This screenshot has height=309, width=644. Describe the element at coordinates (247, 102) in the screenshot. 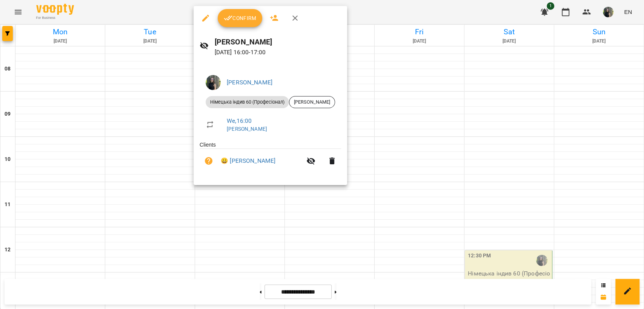

I see `span: Німецька індив 60 (Професіонал)` at that location.